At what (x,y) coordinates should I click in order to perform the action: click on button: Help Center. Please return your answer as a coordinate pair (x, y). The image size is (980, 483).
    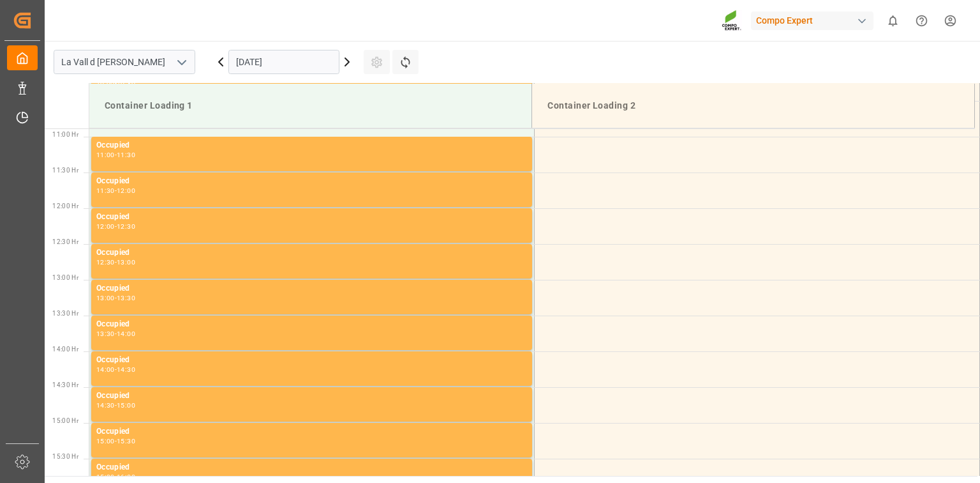
    Looking at the image, I should click on (921, 20).